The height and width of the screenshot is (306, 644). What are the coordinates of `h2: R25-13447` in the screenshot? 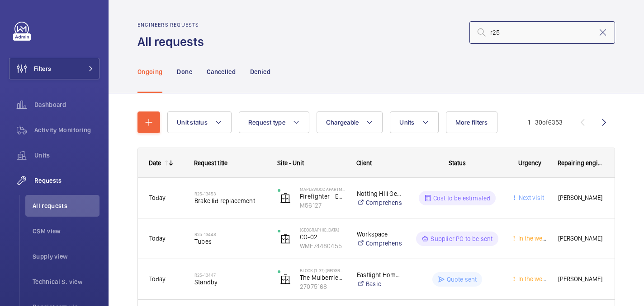 It's located at (230, 275).